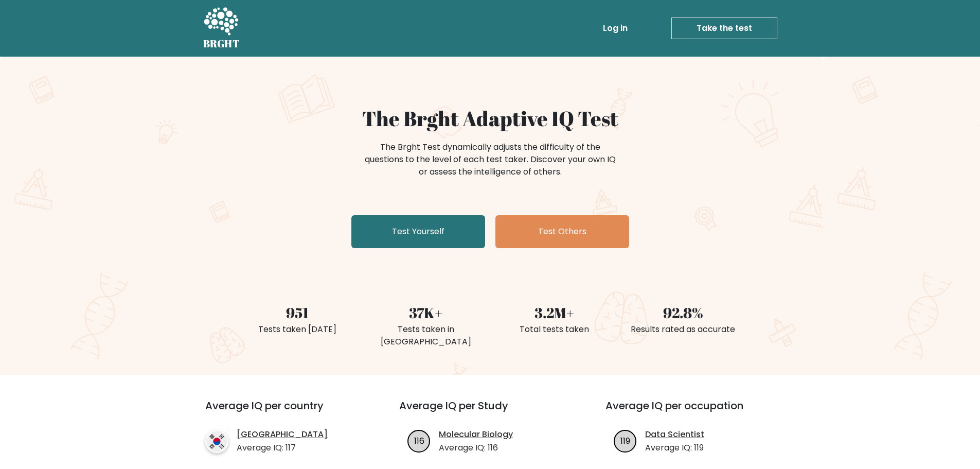 The width and height of the screenshot is (980, 469). Describe the element at coordinates (615, 28) in the screenshot. I see `a: Log in` at that location.